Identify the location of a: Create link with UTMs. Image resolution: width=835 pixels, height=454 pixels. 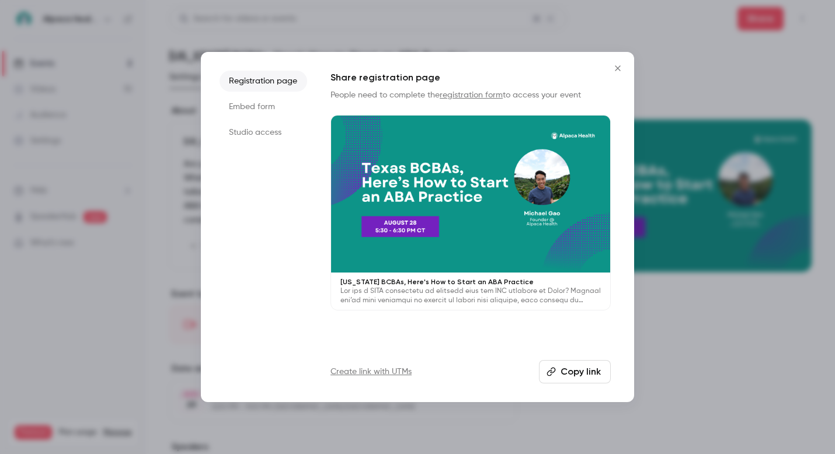
(371, 372).